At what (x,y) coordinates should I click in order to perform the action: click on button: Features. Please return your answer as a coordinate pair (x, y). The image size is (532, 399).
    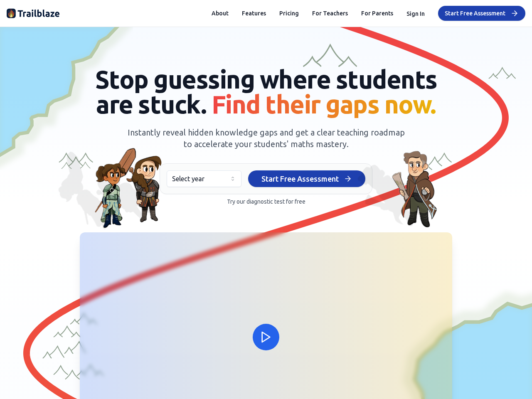
    Looking at the image, I should click on (254, 13).